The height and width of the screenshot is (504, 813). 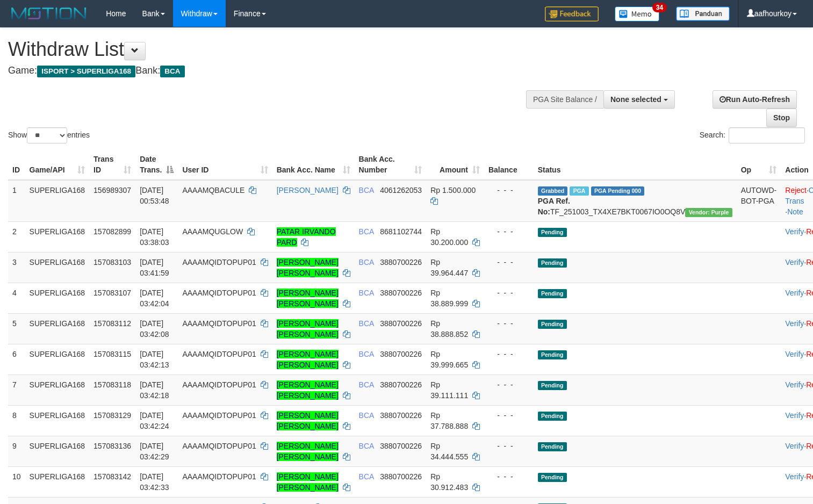 I want to click on span: 157083112, so click(x=112, y=324).